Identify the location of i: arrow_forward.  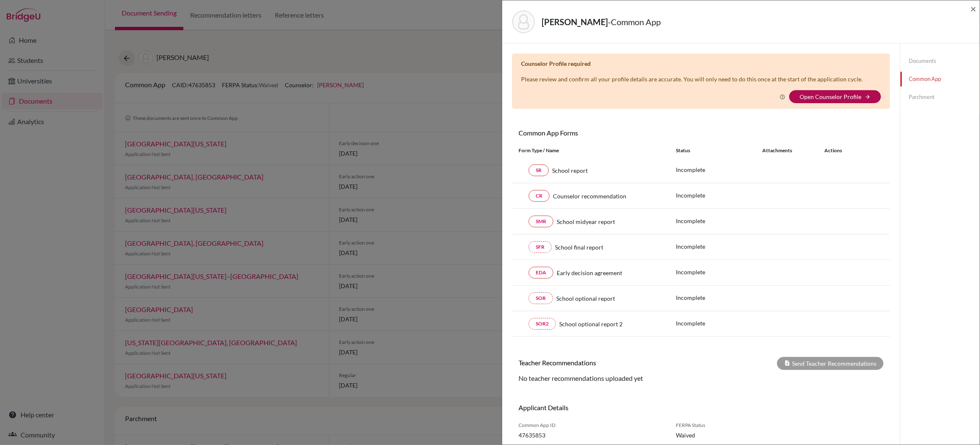
(867, 97).